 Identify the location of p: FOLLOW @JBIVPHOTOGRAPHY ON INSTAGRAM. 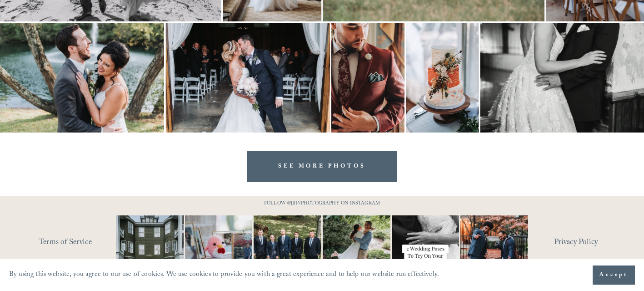
(322, 204).